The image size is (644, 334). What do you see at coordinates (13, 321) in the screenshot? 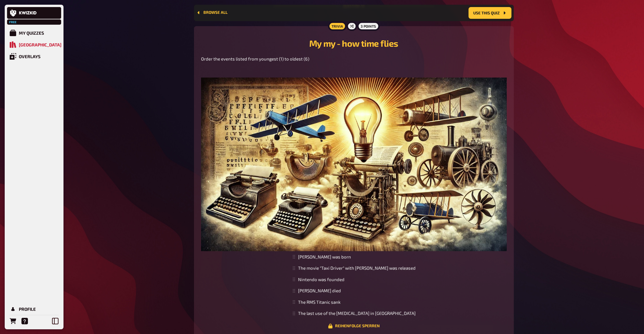
I see `a: Orders` at bounding box center [13, 321].